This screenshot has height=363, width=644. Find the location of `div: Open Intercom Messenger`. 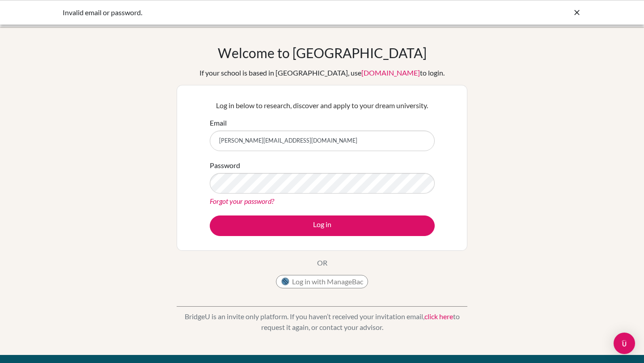

div: Open Intercom Messenger is located at coordinates (624, 343).